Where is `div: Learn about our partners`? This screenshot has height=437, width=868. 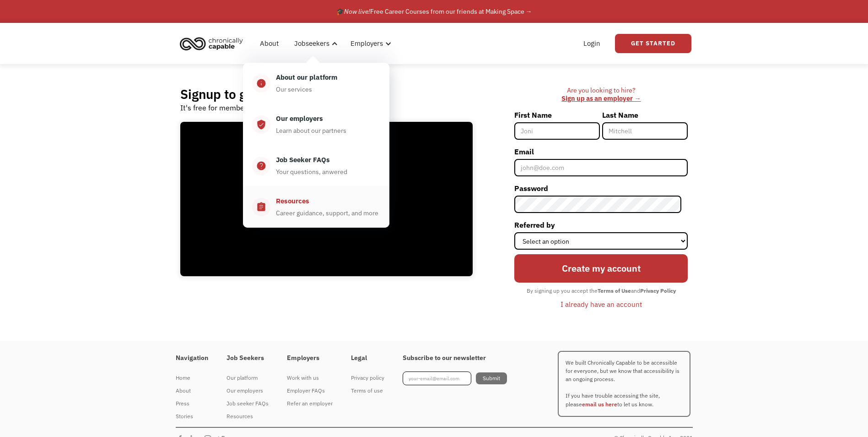
div: Learn about our partners is located at coordinates (311, 131).